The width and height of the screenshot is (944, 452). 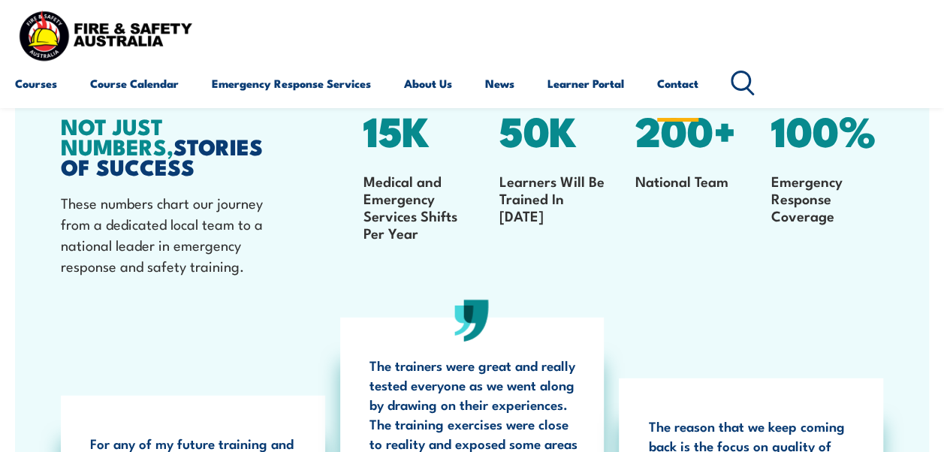 I want to click on span: 100%, so click(x=823, y=129).